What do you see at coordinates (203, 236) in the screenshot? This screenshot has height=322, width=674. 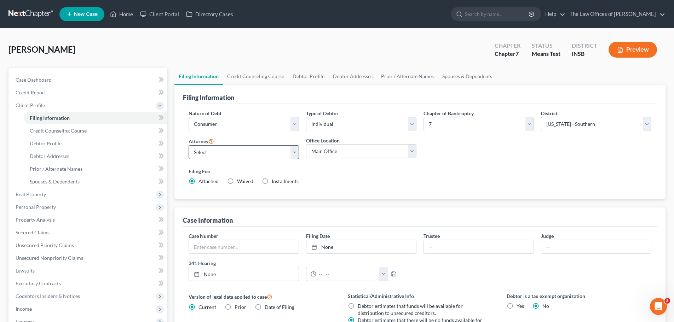 I see `label: Case Number` at bounding box center [203, 236].